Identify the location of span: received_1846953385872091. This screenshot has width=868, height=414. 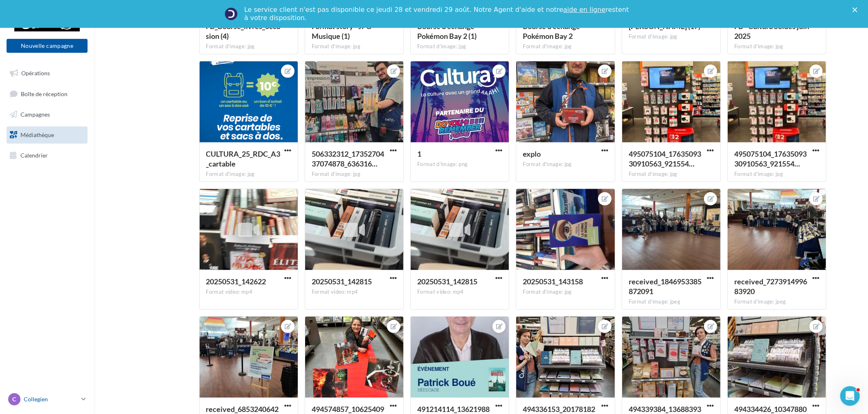
(665, 286).